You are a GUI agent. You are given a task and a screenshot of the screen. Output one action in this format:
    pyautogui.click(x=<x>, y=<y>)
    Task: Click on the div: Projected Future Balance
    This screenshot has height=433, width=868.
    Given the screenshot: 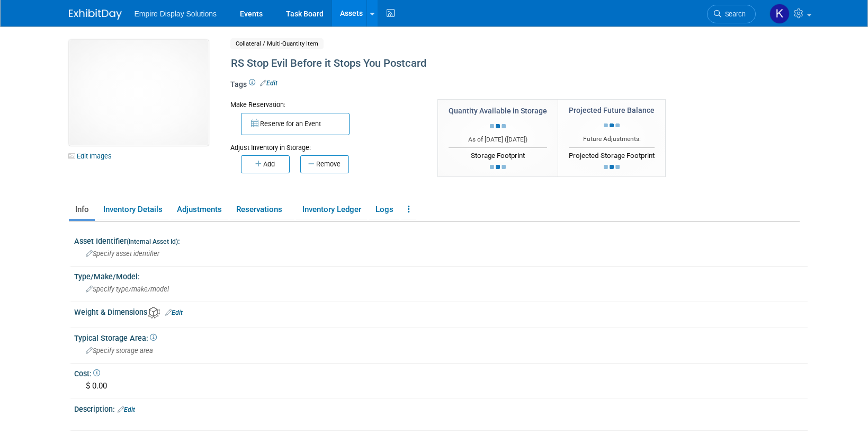 What is the action you would take?
    pyautogui.click(x=612, y=110)
    